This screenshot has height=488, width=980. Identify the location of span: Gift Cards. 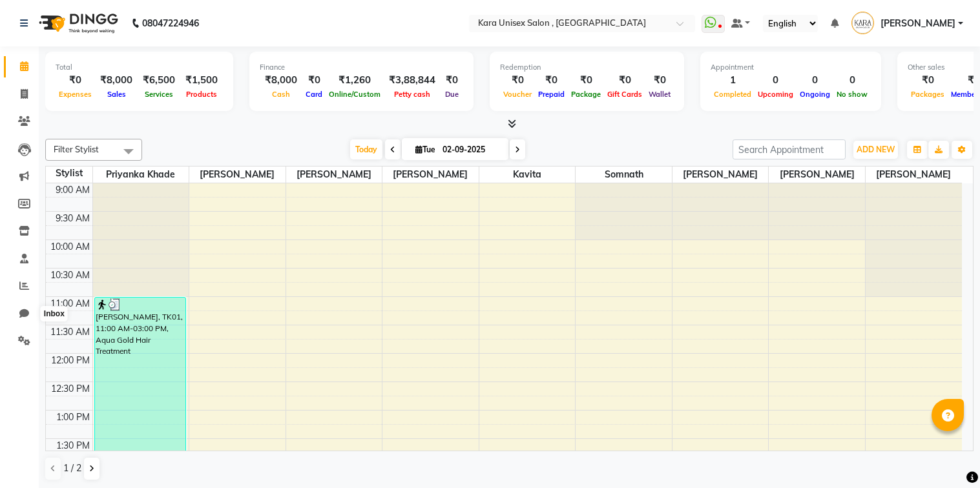
(624, 94).